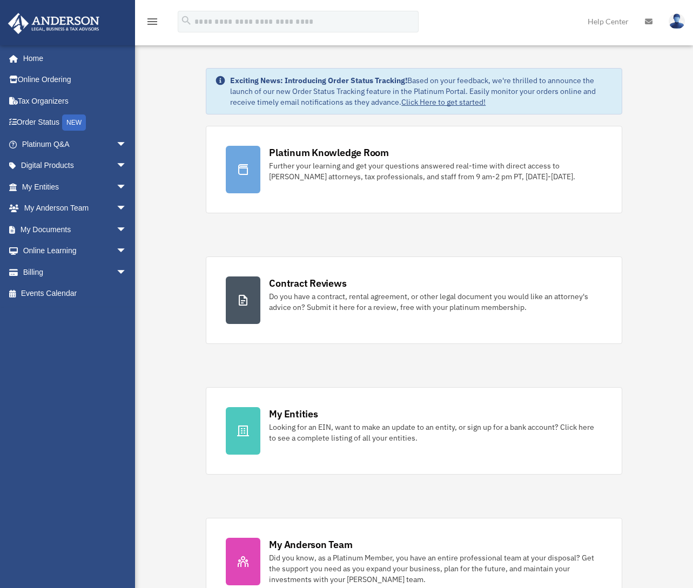 The image size is (693, 588). What do you see at coordinates (311, 545) in the screenshot?
I see `div: My Anderson Team` at bounding box center [311, 545].